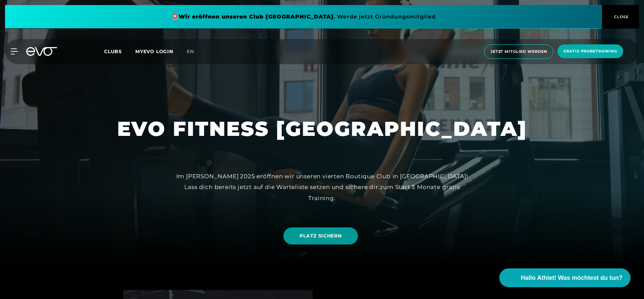 The image size is (644, 299). I want to click on a: Jetzt Mitglied werden, so click(519, 52).